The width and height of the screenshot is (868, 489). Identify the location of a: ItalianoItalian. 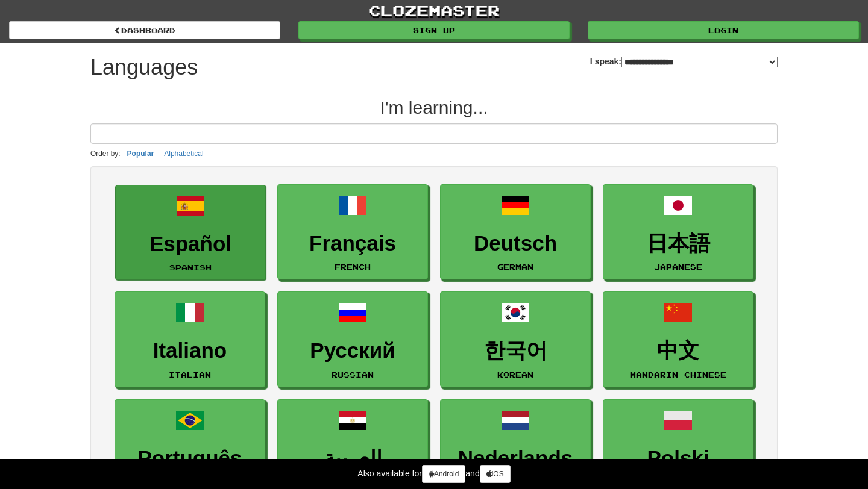
(190, 339).